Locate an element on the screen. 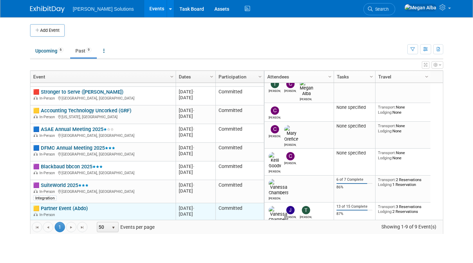 The height and width of the screenshot is (263, 473). a: Attendees is located at coordinates (298, 77).